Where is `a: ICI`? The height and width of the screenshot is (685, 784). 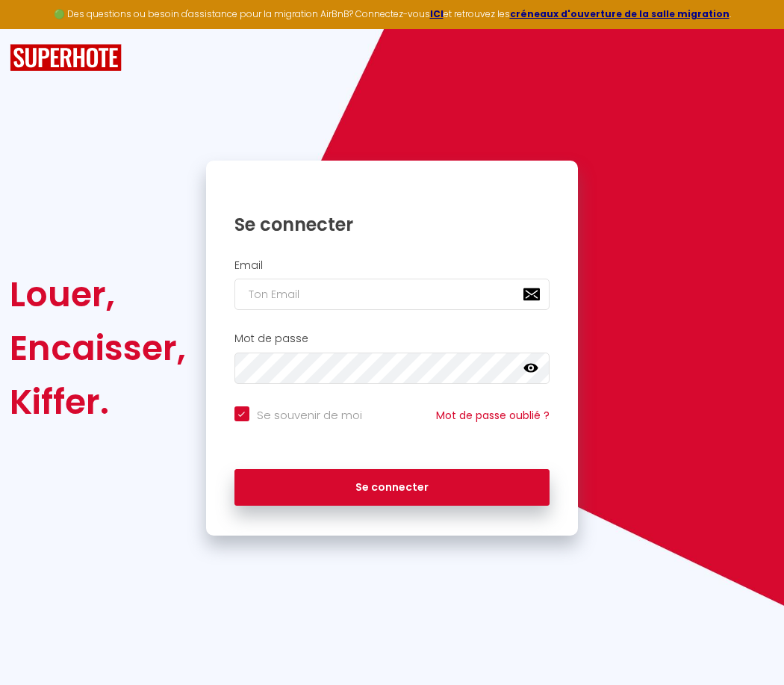
a: ICI is located at coordinates (437, 13).